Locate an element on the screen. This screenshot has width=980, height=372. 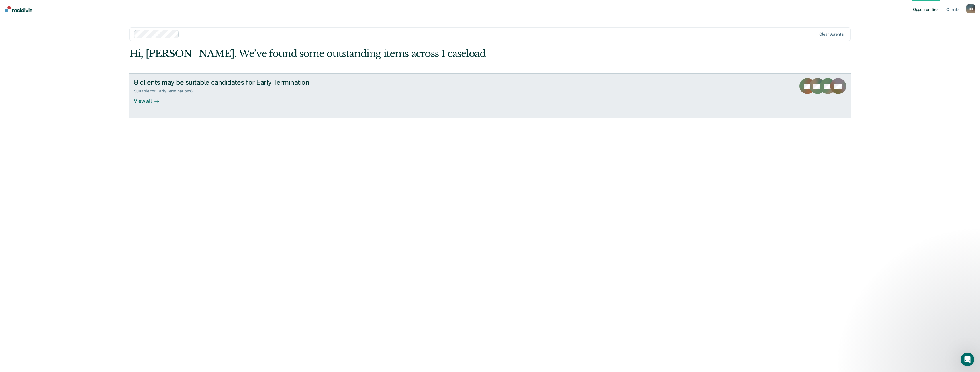
div: C C is located at coordinates (971, 9).